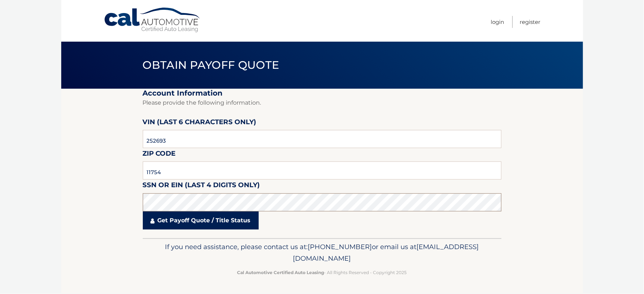 Image resolution: width=644 pixels, height=294 pixels. What do you see at coordinates (200, 123) in the screenshot?
I see `label: VIN (last 6 characters only)` at bounding box center [200, 123].